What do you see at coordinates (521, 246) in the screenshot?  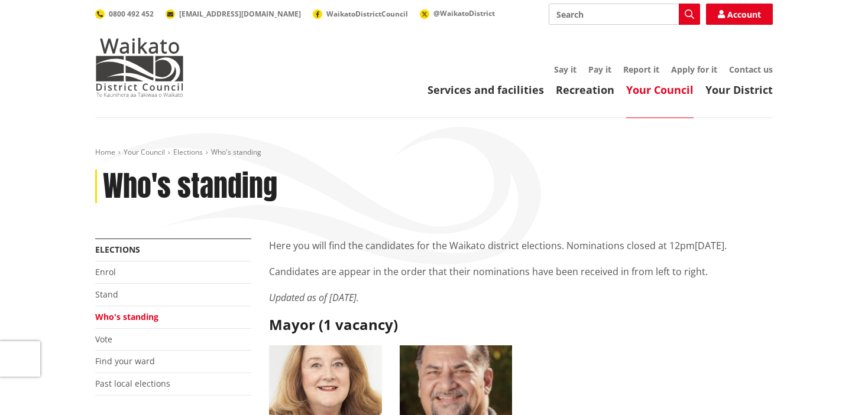 I see `p: Here you will find the candidates for the Waikato district elections. Nominations closed at 12pm[...` at bounding box center [521, 246].